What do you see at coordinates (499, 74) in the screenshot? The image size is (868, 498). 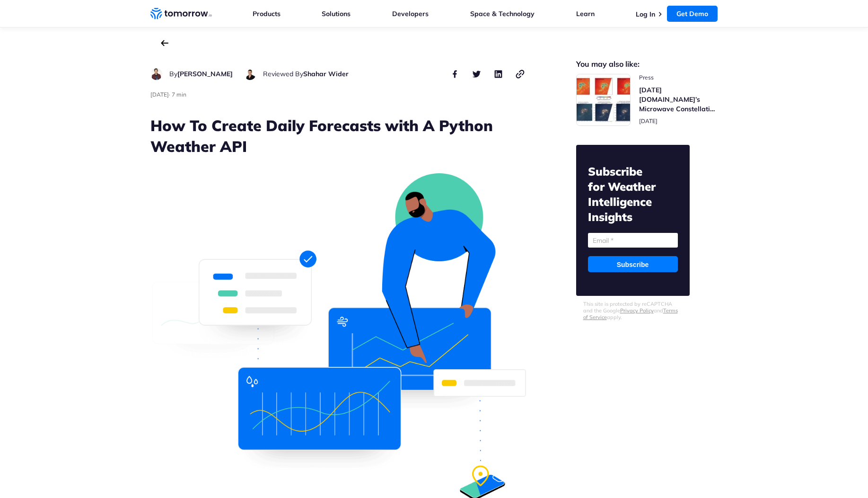 I see `button: share this post on linkedin` at bounding box center [499, 74].